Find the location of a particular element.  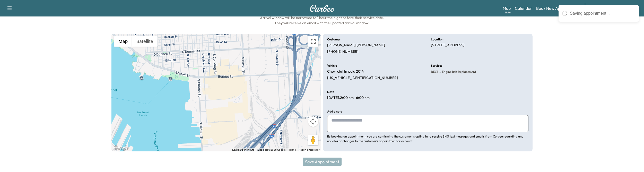

img: Google is located at coordinates (121, 148).